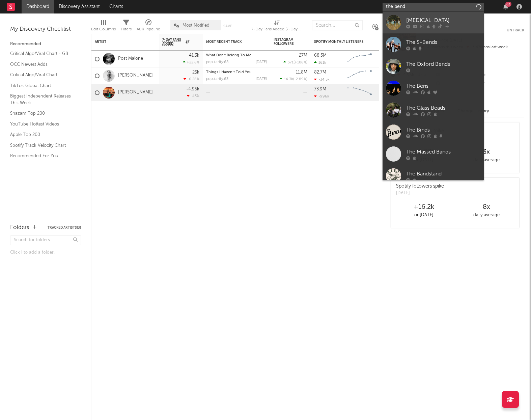  Describe the element at coordinates (43, 113) in the screenshot. I see `a: Shazam Top 200` at that location.